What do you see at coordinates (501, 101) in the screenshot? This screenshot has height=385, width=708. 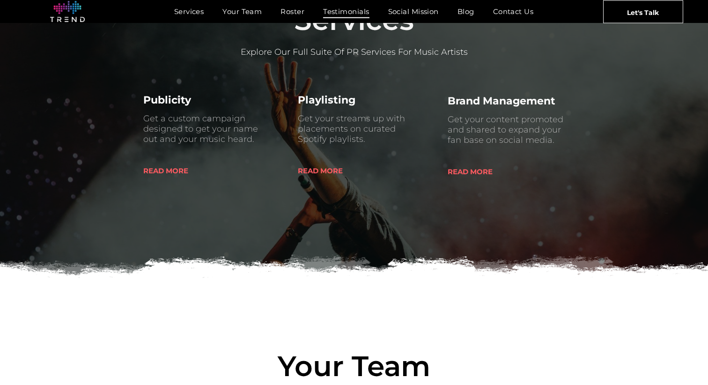 I see `span: Brand Management` at bounding box center [501, 101].